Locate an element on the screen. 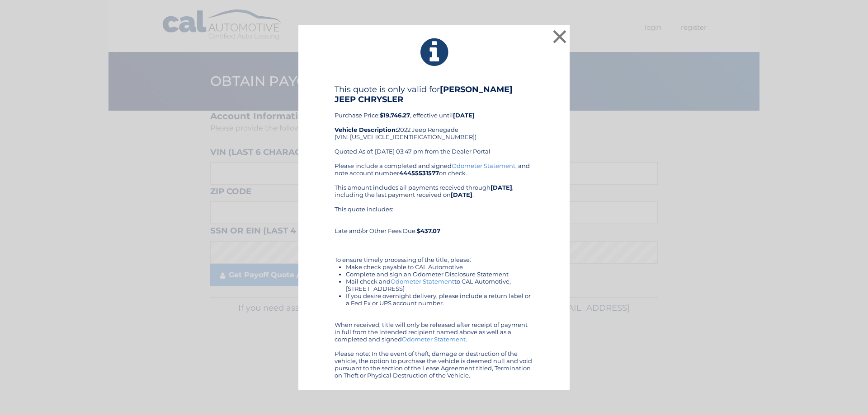 The width and height of the screenshot is (868, 415). b: $19,746.27 is located at coordinates (395, 115).